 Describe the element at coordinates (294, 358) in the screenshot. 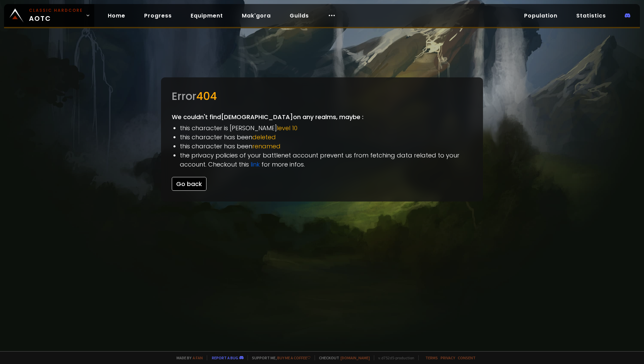

I see `a: Buy me a coffee` at that location.